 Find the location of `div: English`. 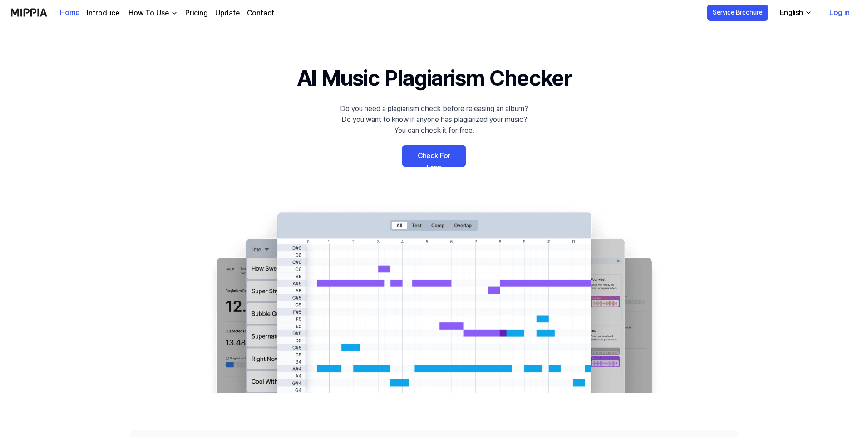

div: English is located at coordinates (791, 12).